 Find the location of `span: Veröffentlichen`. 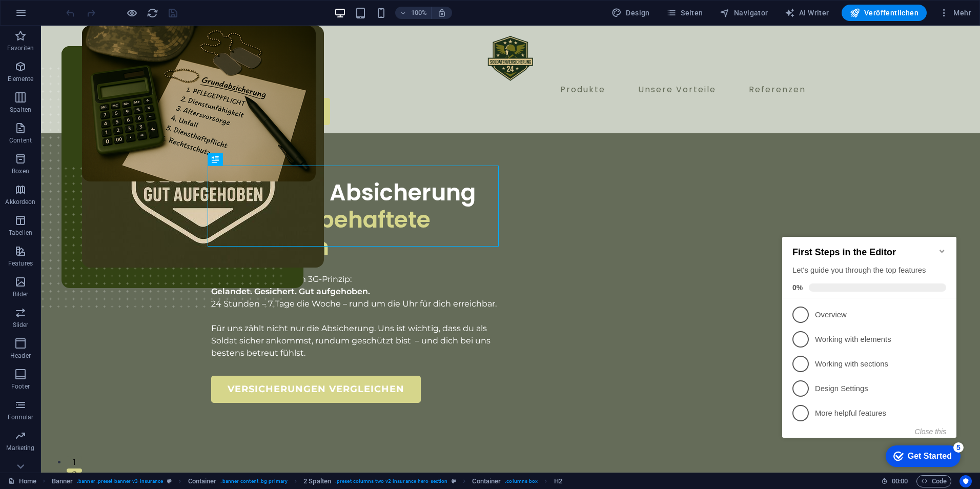

span: Veröffentlichen is located at coordinates (884, 12).